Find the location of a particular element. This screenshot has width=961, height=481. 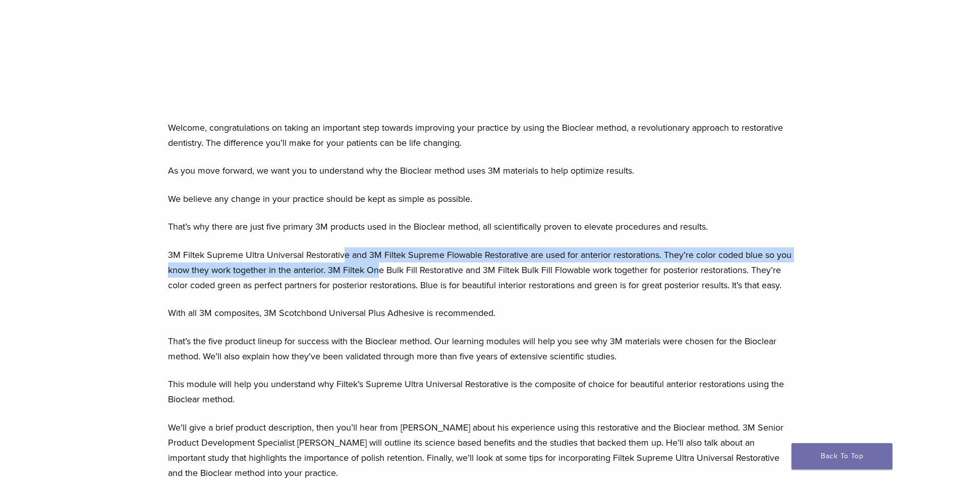

p: This module will help you understand why Filtek’s Supreme Ultra Universal Restorative is the comp... is located at coordinates (481, 391).